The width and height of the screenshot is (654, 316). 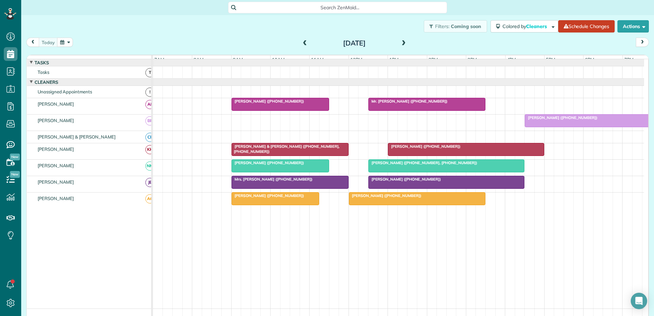 I want to click on span: 3pm, so click(x=472, y=60).